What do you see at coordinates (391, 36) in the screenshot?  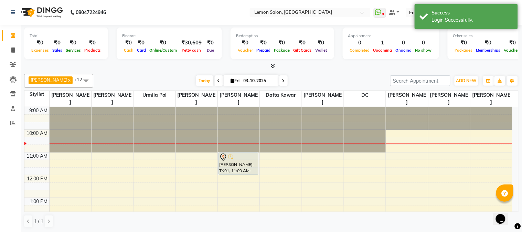 I see `div: Appointment` at bounding box center [391, 36].